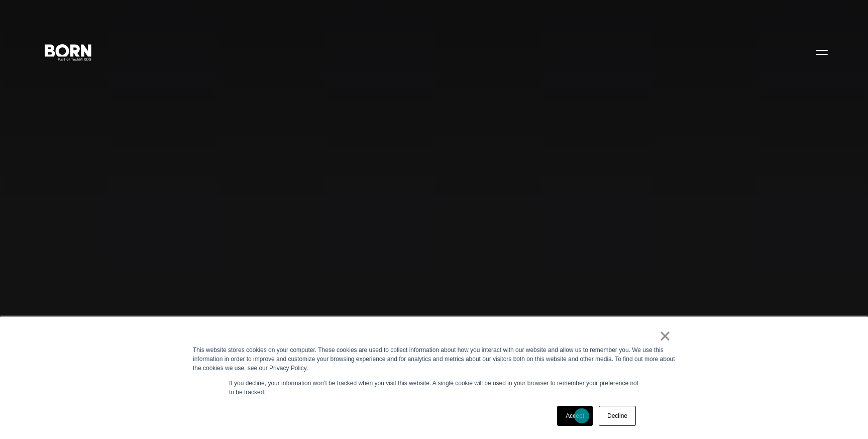 The image size is (868, 439). Describe the element at coordinates (618, 416) in the screenshot. I see `a: Decline` at that location.